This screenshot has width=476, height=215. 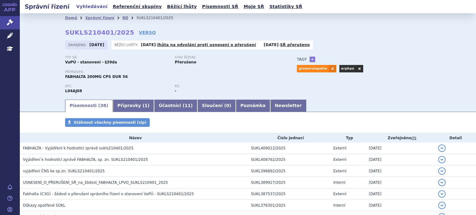 I want to click on td: SUKL376301/2025, so click(x=289, y=206).